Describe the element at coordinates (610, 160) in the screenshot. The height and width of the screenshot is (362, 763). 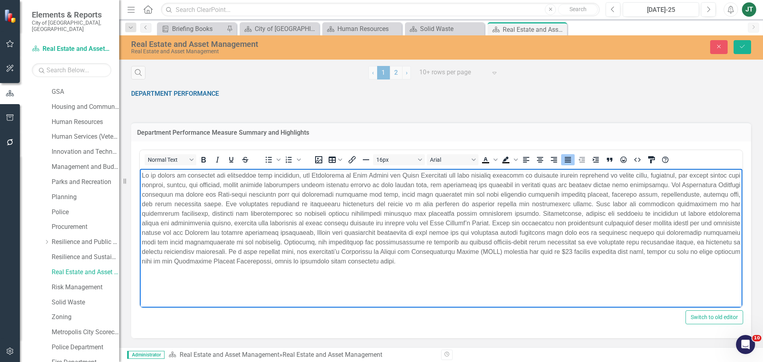
I see `button: Blockquote` at that location.